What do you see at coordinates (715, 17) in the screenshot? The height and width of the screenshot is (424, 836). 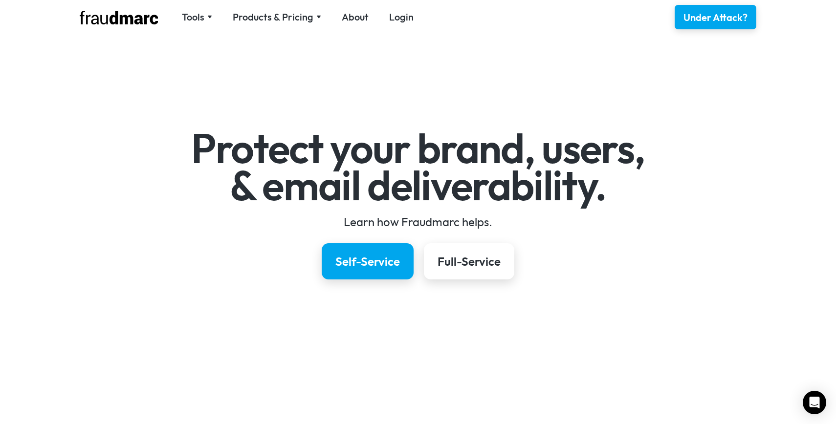 I see `a: Under Attack?` at bounding box center [715, 17].